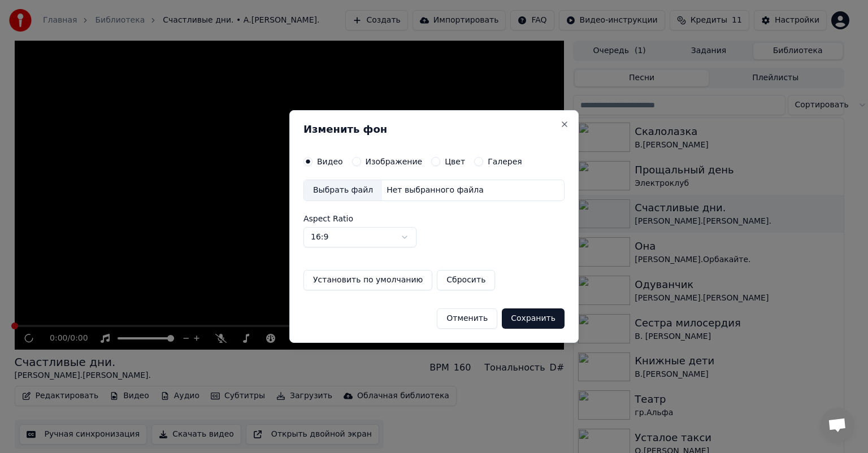 This screenshot has width=868, height=453. Describe the element at coordinates (505, 162) in the screenshot. I see `label: Галерея` at that location.